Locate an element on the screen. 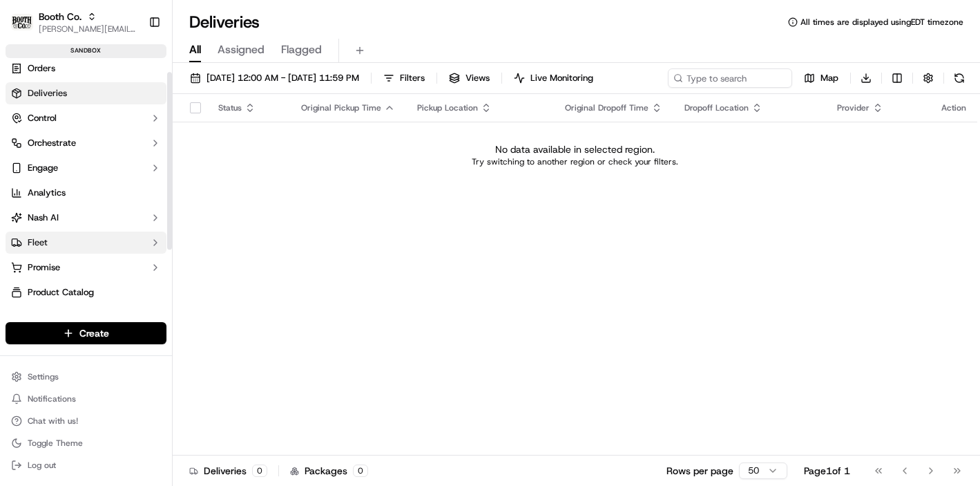  span: Orchestrate is located at coordinates (52, 143).